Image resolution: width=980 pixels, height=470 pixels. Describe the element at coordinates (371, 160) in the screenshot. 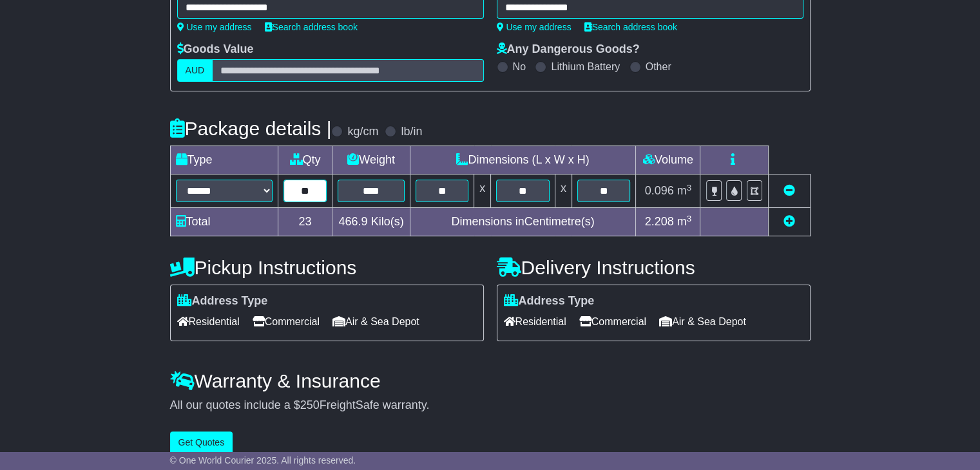

I see `td: Weight` at that location.